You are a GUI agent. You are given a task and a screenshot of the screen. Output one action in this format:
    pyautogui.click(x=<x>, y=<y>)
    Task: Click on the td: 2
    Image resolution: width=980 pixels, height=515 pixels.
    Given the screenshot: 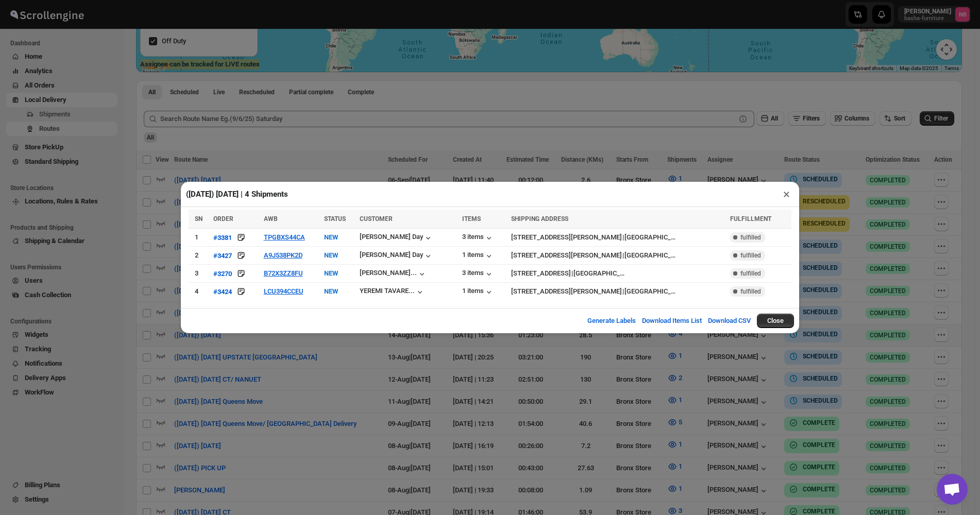 What is the action you would take?
    pyautogui.click(x=200, y=255)
    